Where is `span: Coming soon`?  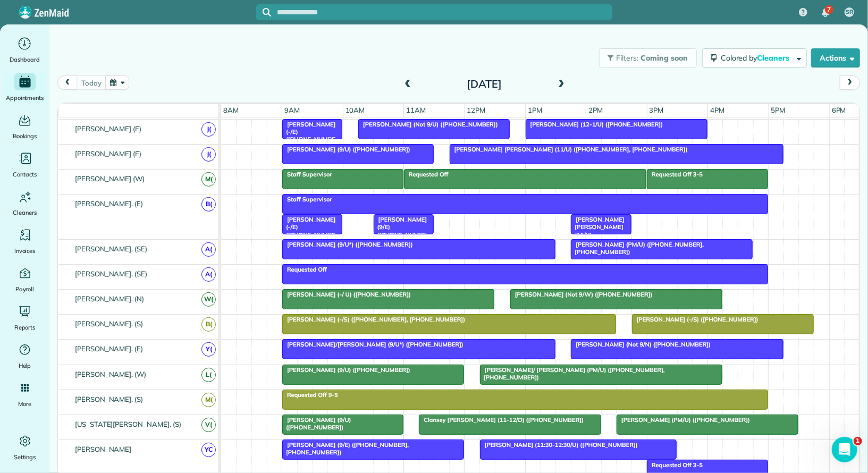 span: Coming soon is located at coordinates (665, 58).